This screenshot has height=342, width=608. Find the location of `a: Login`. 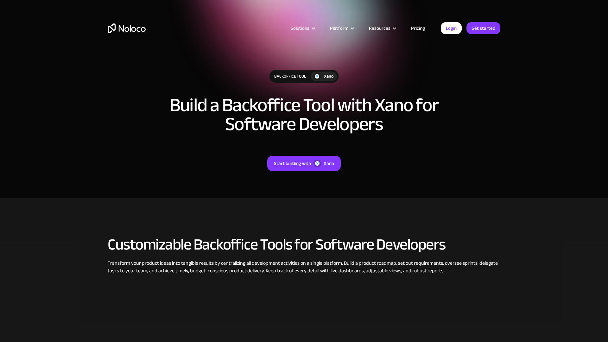

a: Login is located at coordinates (451, 28).